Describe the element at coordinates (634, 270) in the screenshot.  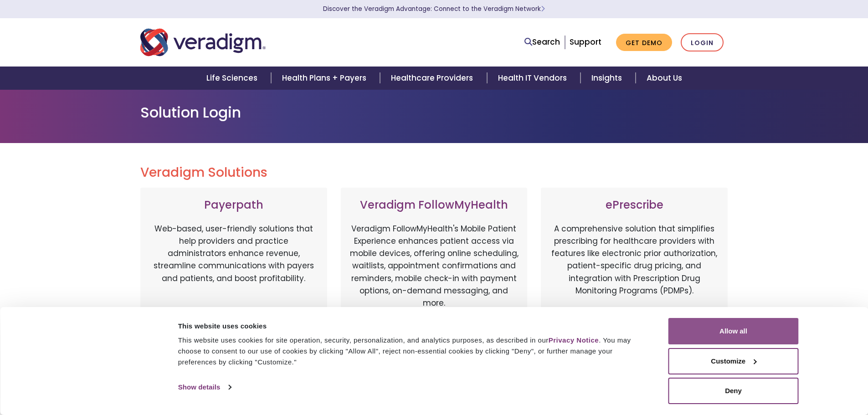
I see `p: A comprehensive solution that simplifies prescribing for healthcare providers with features like ...` at that location.